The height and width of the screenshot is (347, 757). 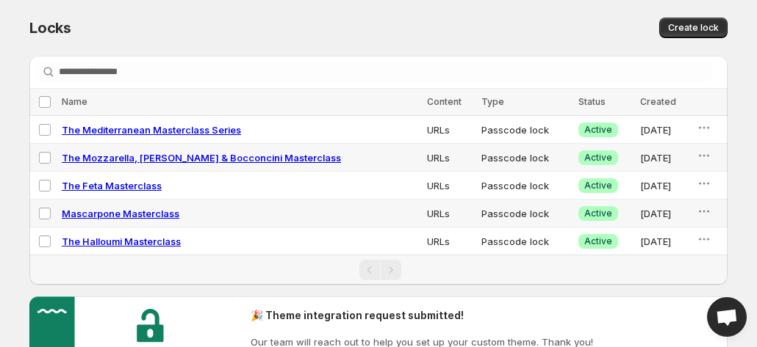 I want to click on nav: Pagination, so click(x=378, y=270).